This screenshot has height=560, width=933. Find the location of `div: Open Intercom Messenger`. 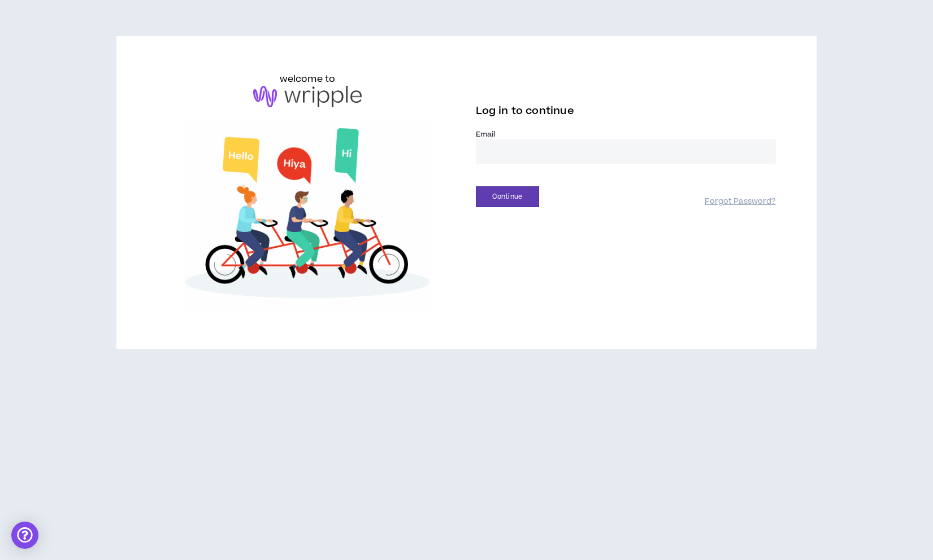

div: Open Intercom Messenger is located at coordinates (25, 535).